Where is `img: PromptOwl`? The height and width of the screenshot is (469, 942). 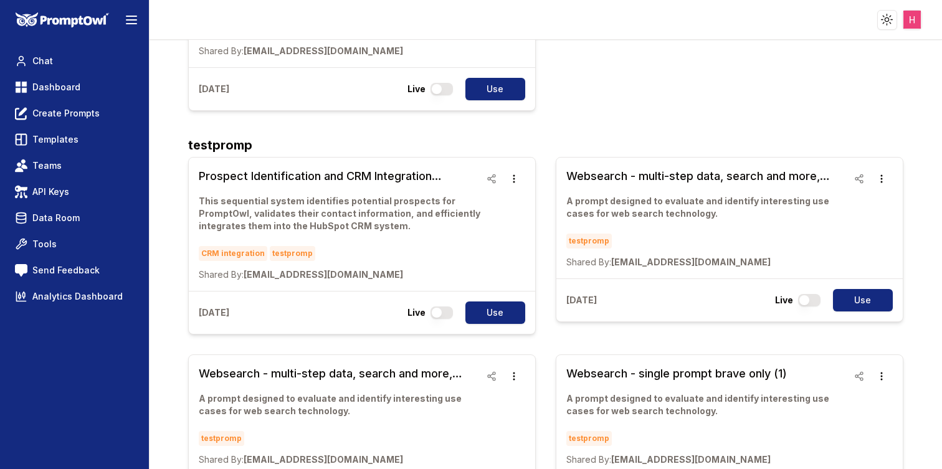
img: PromptOwl is located at coordinates (62, 20).